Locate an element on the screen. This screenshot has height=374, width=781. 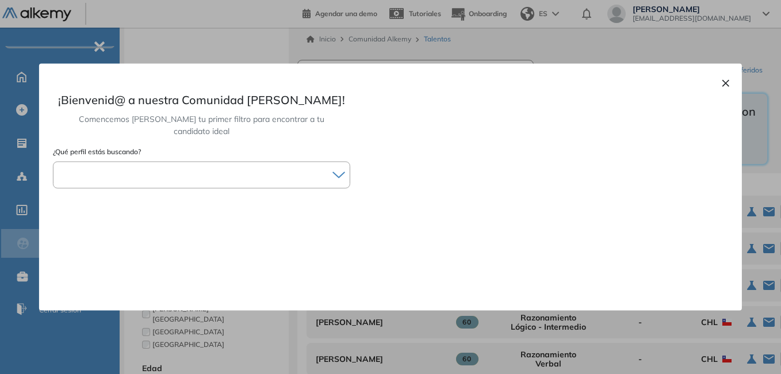
span: ¿Qué perfil estás buscando? is located at coordinates (97, 151).